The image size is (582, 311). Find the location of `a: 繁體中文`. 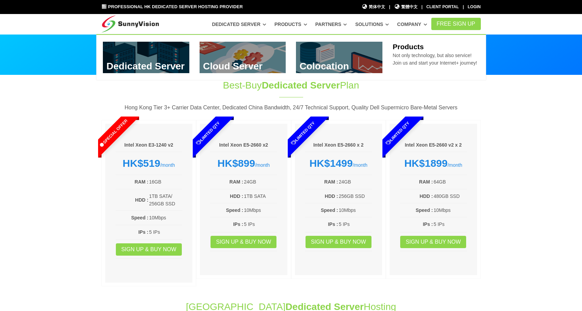

a: 繁體中文 is located at coordinates (405, 7).